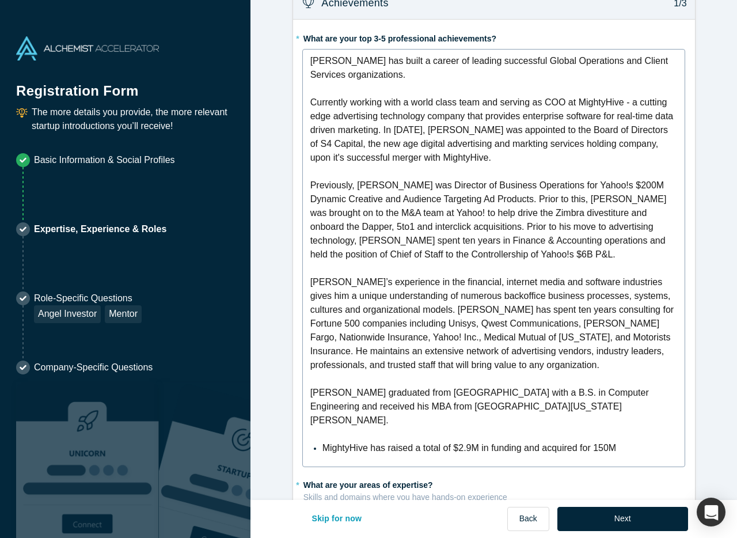 The width and height of the screenshot is (737, 538). Describe the element at coordinates (623, 519) in the screenshot. I see `button: Next` at that location.